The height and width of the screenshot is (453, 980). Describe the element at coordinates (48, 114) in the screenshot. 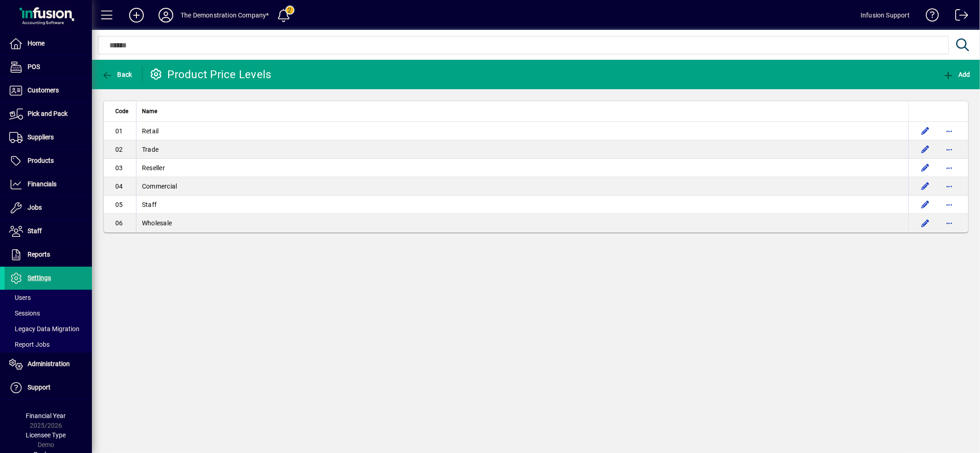

I see `a: Pick and Pack` at that location.